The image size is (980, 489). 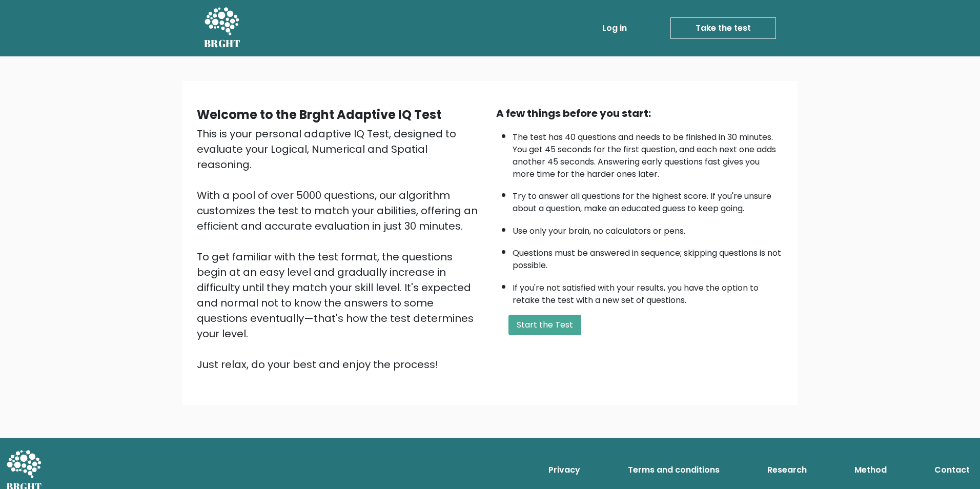 What do you see at coordinates (614, 28) in the screenshot?
I see `a: Log in` at bounding box center [614, 28].